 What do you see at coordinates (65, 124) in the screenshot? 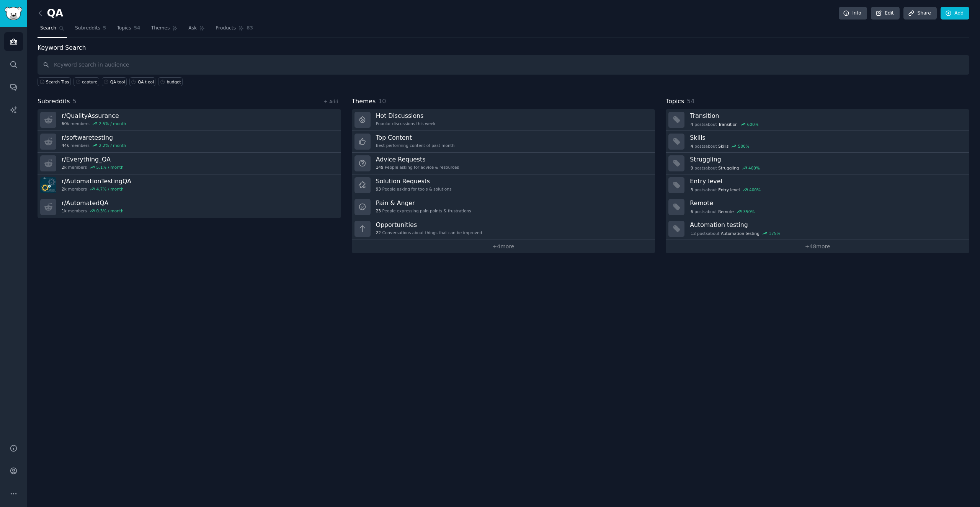
I see `span: 60k` at bounding box center [65, 124].